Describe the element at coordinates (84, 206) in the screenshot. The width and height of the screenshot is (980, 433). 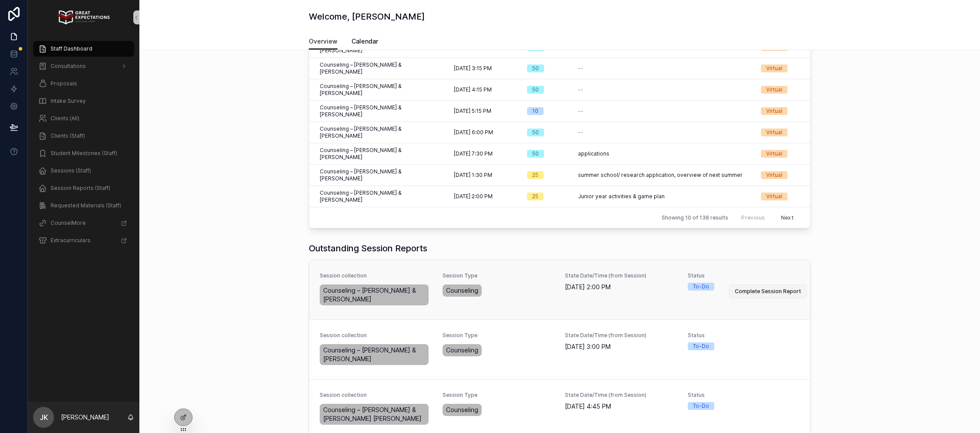
I see `a: Requested Materials (Staff)` at that location.